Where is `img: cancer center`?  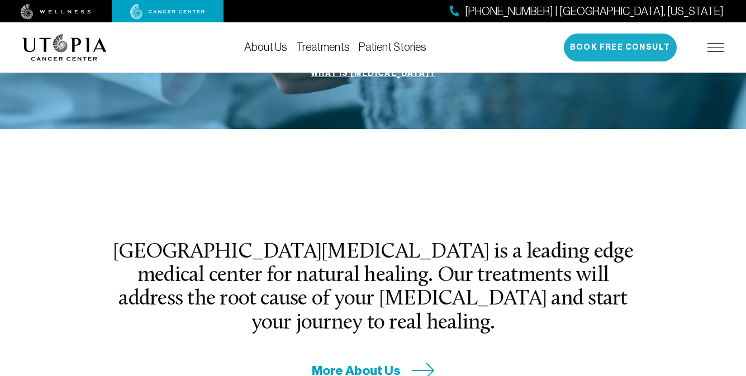
img: cancer center is located at coordinates (168, 12).